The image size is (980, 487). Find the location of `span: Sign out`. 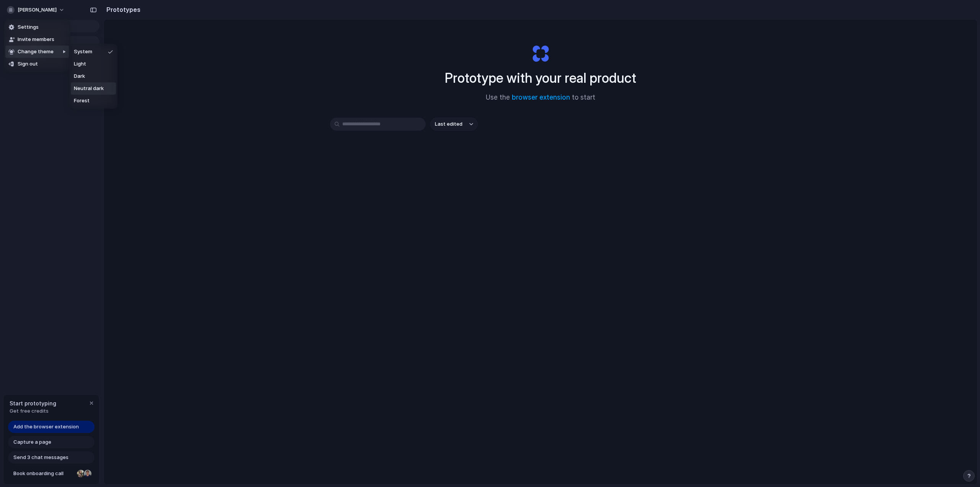

span: Sign out is located at coordinates (27, 64).